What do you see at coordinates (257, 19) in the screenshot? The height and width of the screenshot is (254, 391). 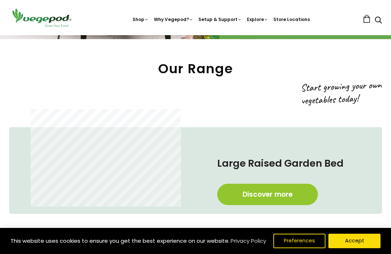 I see `a: Explore` at bounding box center [257, 19].